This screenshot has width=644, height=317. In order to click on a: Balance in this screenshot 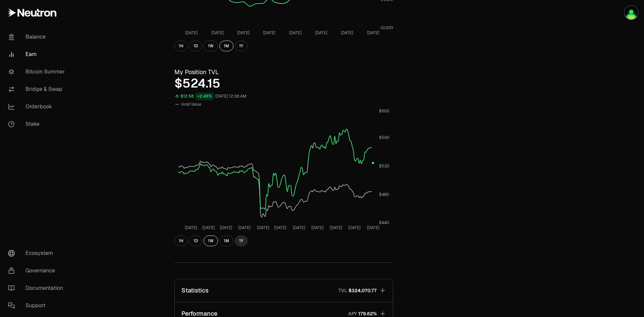, I will do `click(38, 37)`.